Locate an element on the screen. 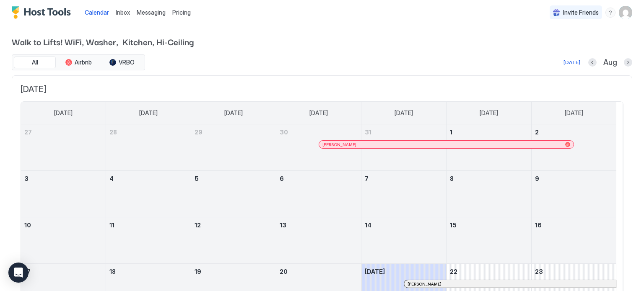 Image resolution: width=644 pixels, height=291 pixels. span: Calendar is located at coordinates (97, 12).